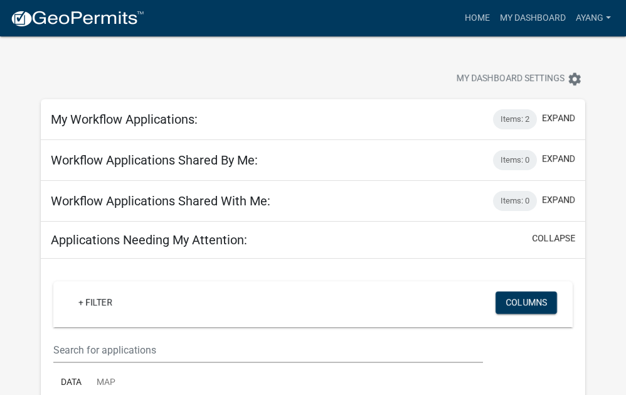  Describe the element at coordinates (161, 201) in the screenshot. I see `h5: Workflow Applications Shared With Me:` at that location.